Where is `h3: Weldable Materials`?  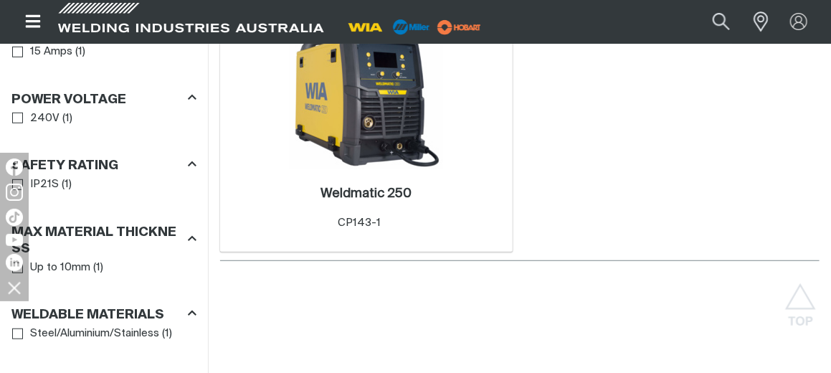
h3: Weldable Materials is located at coordinates (88, 315).